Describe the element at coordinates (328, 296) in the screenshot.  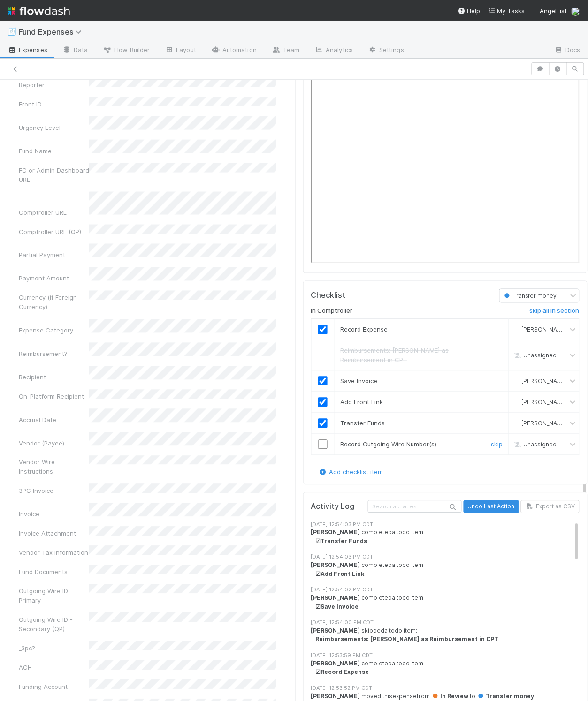
I see `h5: Checklist` at that location.